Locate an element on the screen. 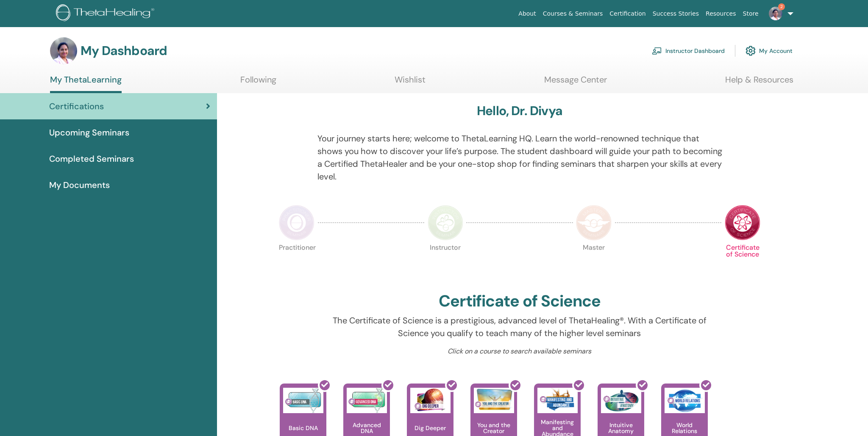 This screenshot has height=436, width=868. img: Manifesting and Abundance is located at coordinates (557, 401).